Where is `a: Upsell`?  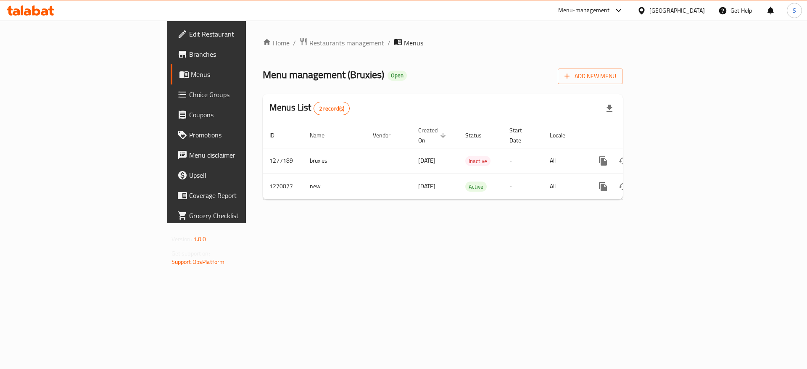 a: Upsell is located at coordinates (236, 175).